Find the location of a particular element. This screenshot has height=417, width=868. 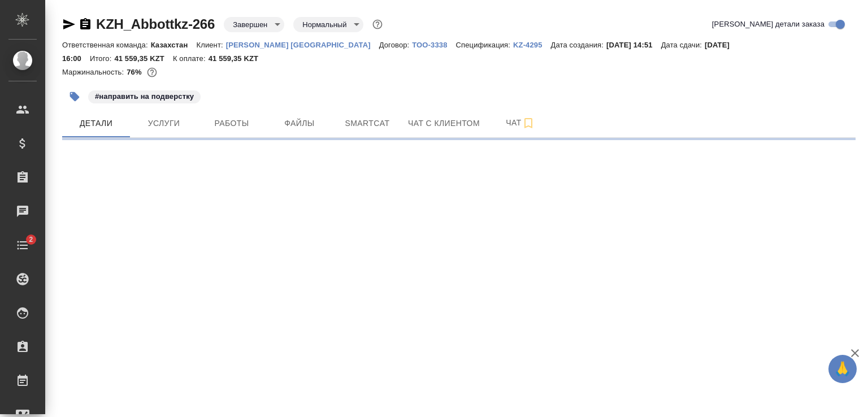

p: Спецификация: is located at coordinates (484, 45).